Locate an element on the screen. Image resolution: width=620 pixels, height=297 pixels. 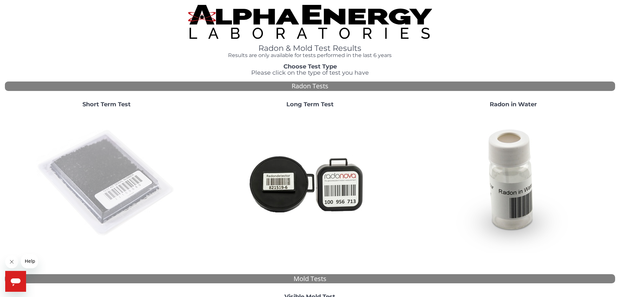
img: ShortTerm.jpg is located at coordinates (107, 183).